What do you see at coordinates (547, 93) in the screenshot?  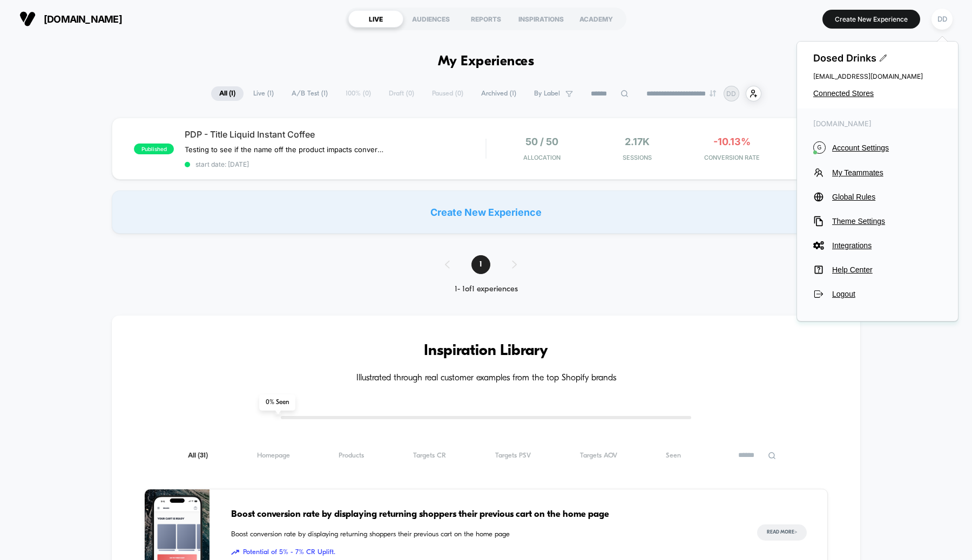 I see `span: By Label` at bounding box center [547, 93].